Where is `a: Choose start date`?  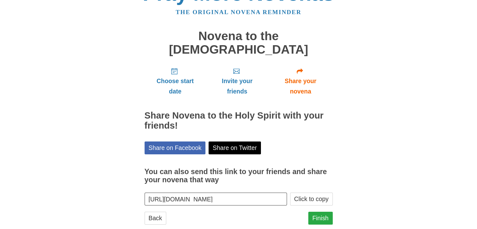 a: Choose start date is located at coordinates (175, 81).